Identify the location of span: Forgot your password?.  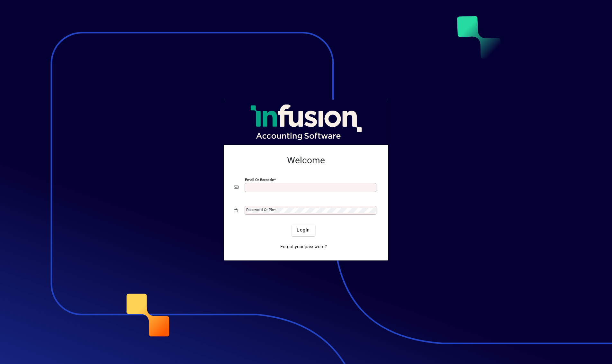
(303, 247).